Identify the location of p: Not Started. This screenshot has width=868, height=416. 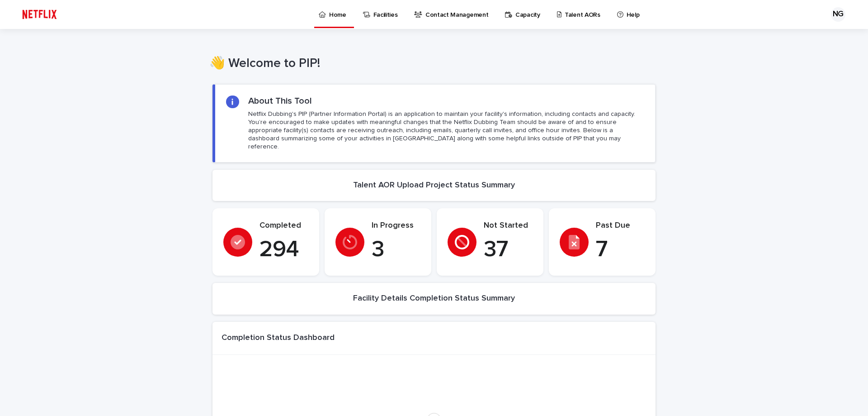
(508, 226).